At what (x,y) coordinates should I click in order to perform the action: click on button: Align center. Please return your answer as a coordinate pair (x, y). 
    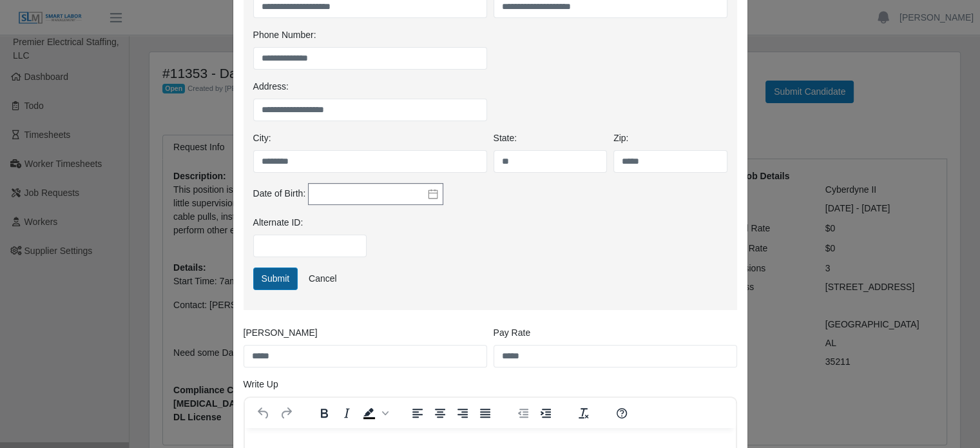
    Looking at the image, I should click on (440, 413).